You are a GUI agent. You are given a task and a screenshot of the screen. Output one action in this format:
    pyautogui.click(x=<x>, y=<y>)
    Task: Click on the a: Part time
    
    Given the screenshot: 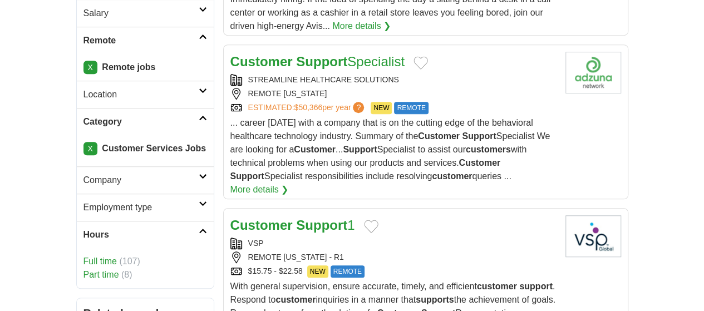 What is the action you would take?
    pyautogui.click(x=101, y=274)
    